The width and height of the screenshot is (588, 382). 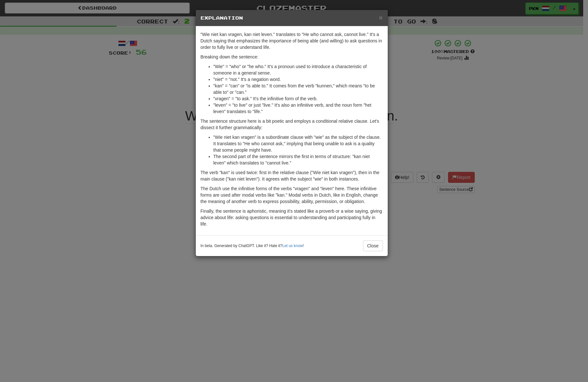 I want to click on p: The Dutch use the infinitive forms of the verbs "vragen" and "leven" here. These infinitive forms..., so click(x=292, y=195).